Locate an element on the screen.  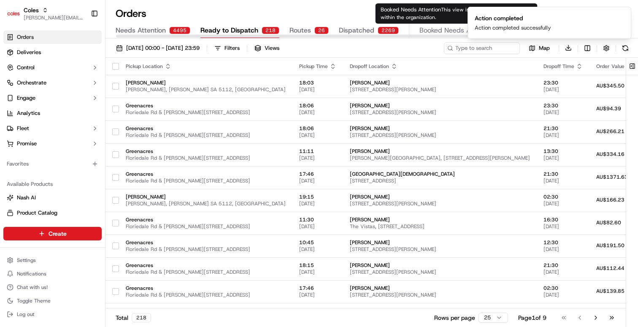
span: 16:30 is located at coordinates (563, 220).